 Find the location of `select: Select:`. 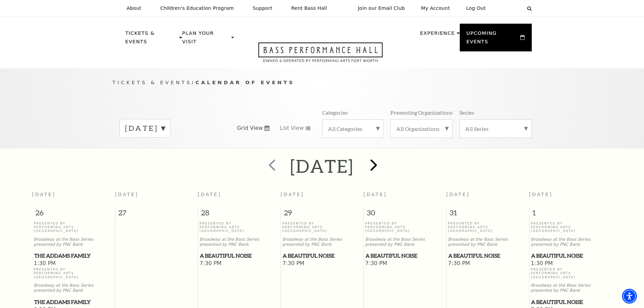

select: Select: is located at coordinates (508, 8).